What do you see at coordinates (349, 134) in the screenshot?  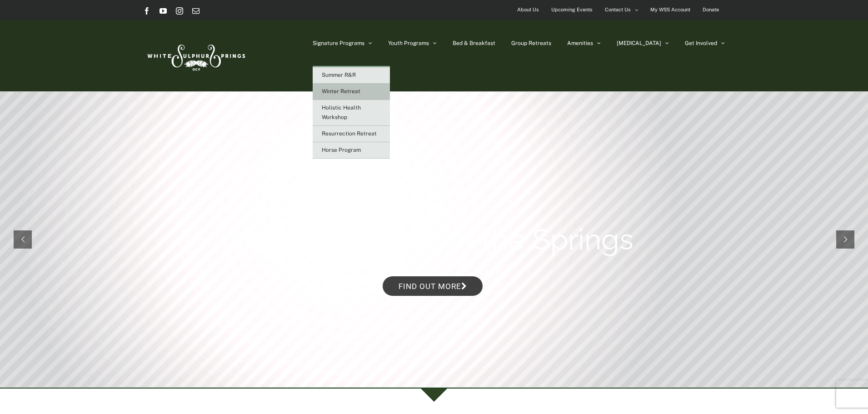 I see `span: Resurrection Retreat` at bounding box center [349, 134].